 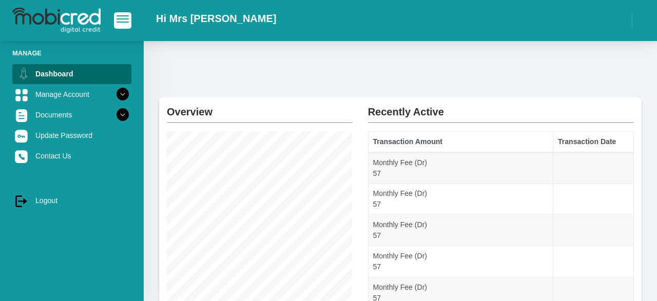 I want to click on th: Transaction Date, so click(x=593, y=142).